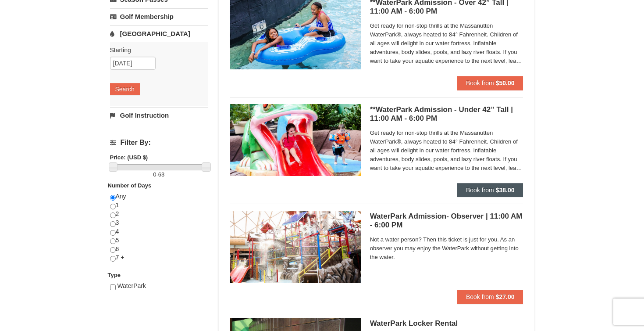  I want to click on img: 6619917-738-d4d758dd.jpg, so click(295, 140).